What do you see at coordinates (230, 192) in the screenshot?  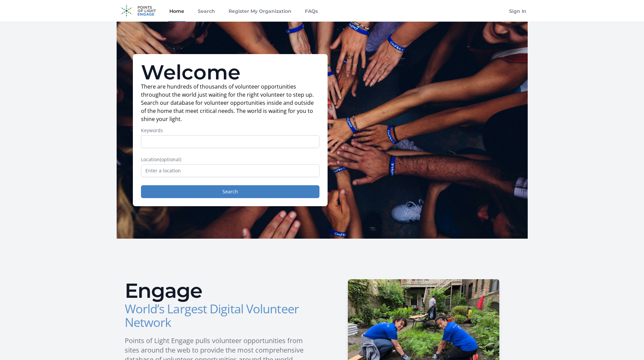 I see `button: Search` at bounding box center [230, 192].